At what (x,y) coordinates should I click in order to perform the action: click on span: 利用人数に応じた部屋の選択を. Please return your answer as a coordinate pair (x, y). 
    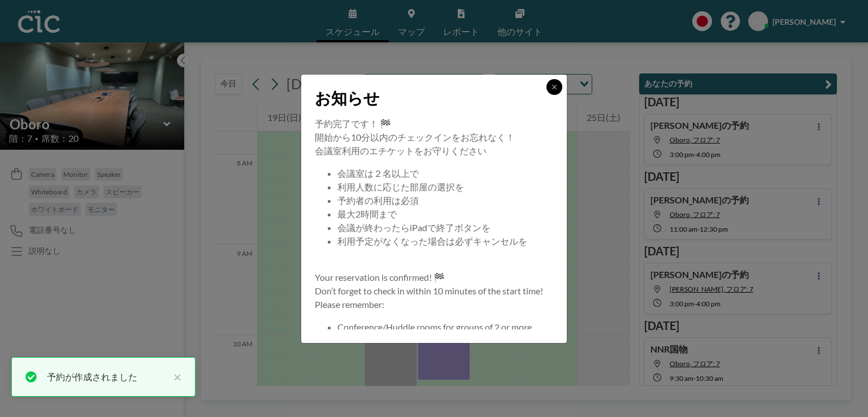
    Looking at the image, I should click on (400, 186).